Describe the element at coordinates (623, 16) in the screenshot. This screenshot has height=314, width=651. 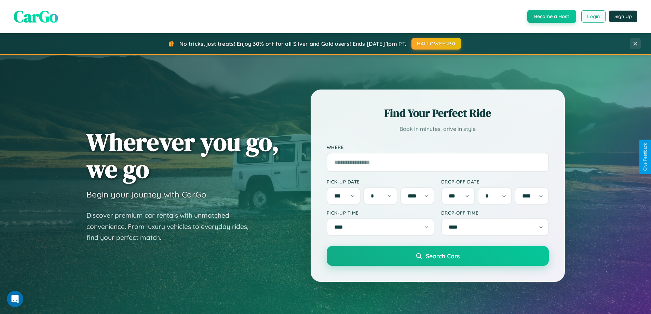
I see `button: Sign Up` at that location.